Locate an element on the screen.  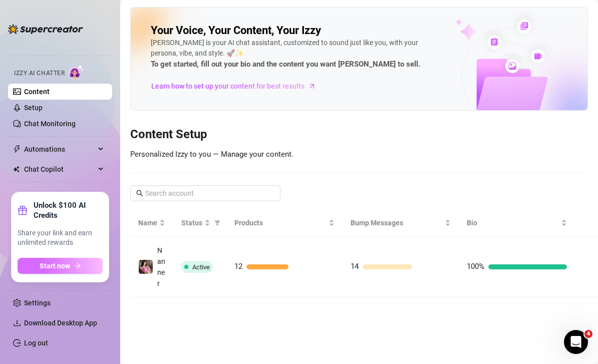
span: Download Desktop App is located at coordinates (61, 322).